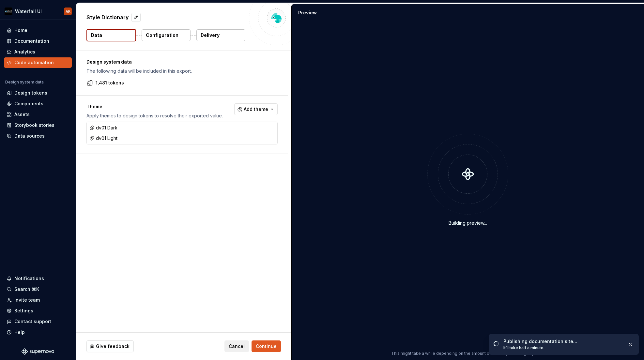 Image resolution: width=644 pixels, height=360 pixels. I want to click on span: Give feedback, so click(113, 347).